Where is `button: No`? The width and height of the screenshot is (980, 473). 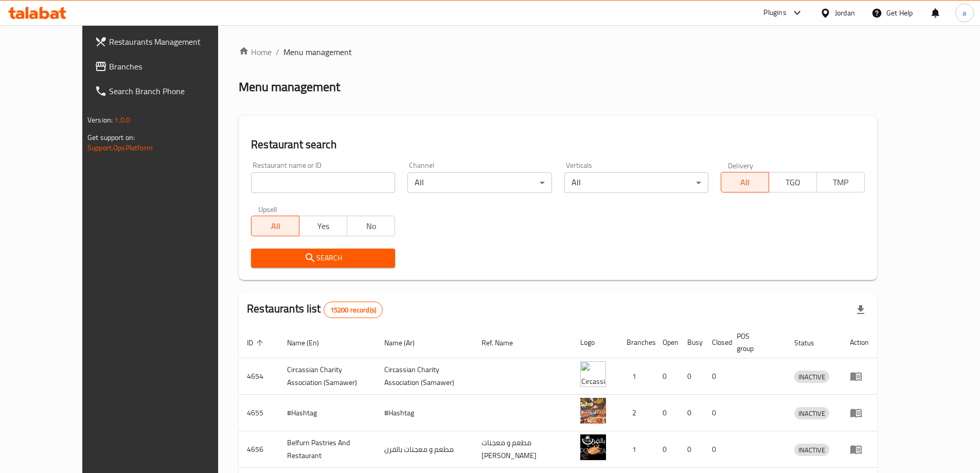 button: No is located at coordinates (370, 226).